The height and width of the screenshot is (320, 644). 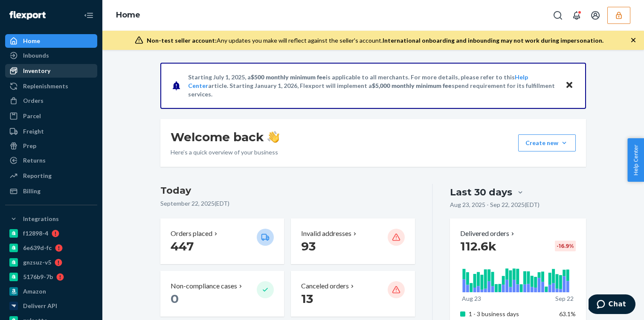 What do you see at coordinates (35, 234) in the screenshot?
I see `div: f12898-4` at bounding box center [35, 234].